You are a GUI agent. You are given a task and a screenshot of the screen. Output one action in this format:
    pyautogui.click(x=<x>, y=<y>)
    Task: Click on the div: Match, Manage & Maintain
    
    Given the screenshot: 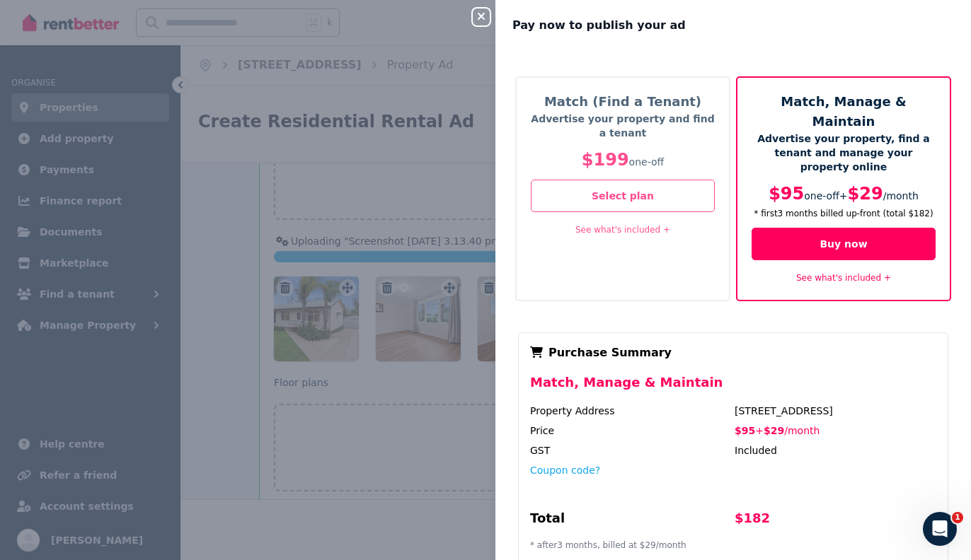 What is the action you would take?
    pyautogui.click(x=733, y=388)
    